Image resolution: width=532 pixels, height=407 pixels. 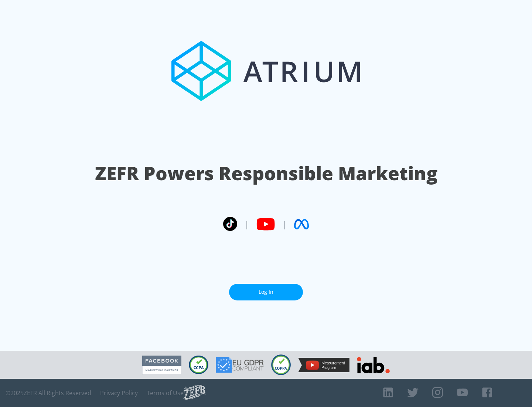 I want to click on img: IAB, so click(x=373, y=364).